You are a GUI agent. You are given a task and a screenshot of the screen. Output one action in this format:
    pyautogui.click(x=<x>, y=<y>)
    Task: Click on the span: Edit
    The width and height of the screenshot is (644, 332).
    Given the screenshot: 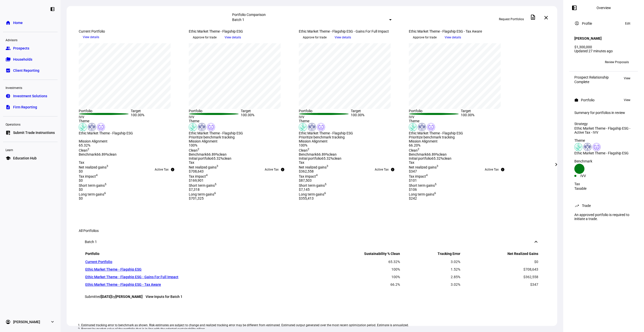 What is the action you would take?
    pyautogui.click(x=628, y=24)
    